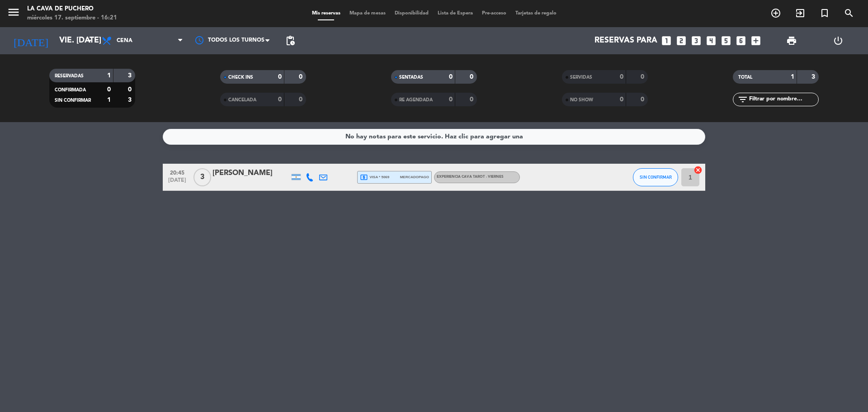 The height and width of the screenshot is (412, 868). What do you see at coordinates (824, 13) in the screenshot?
I see `i: turned_in_not` at bounding box center [824, 13].